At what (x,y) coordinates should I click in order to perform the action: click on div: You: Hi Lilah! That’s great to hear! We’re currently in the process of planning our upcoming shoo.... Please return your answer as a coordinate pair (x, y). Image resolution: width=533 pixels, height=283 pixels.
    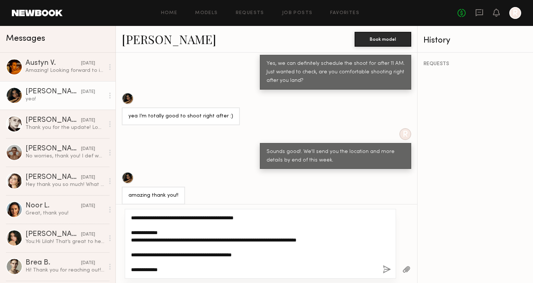
    Looking at the image, I should click on (65, 242).